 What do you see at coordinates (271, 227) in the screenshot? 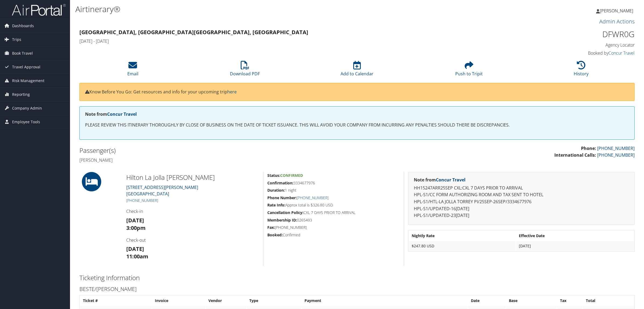
I see `strong: Fax:` at bounding box center [271, 227].